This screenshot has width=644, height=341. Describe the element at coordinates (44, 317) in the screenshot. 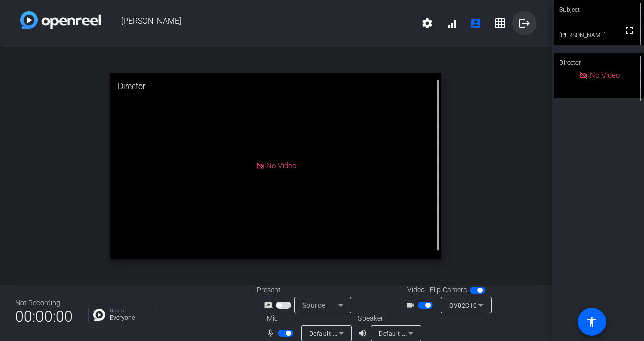

I see `span: 00:00:00` at that location.